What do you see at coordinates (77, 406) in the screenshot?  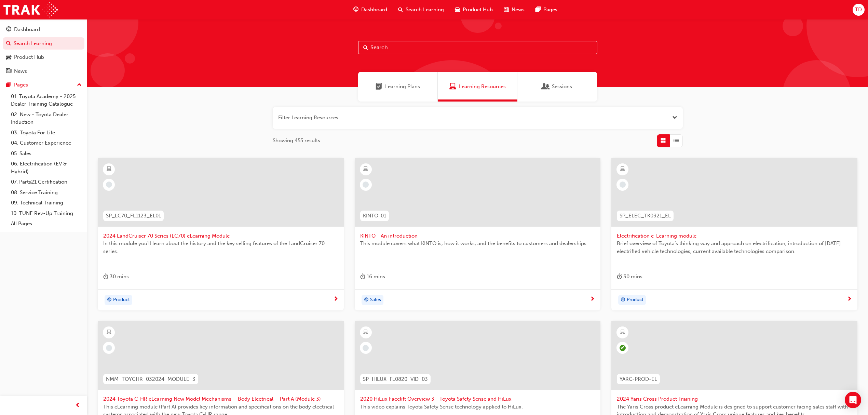 I see `span: prev-icon` at bounding box center [77, 406].